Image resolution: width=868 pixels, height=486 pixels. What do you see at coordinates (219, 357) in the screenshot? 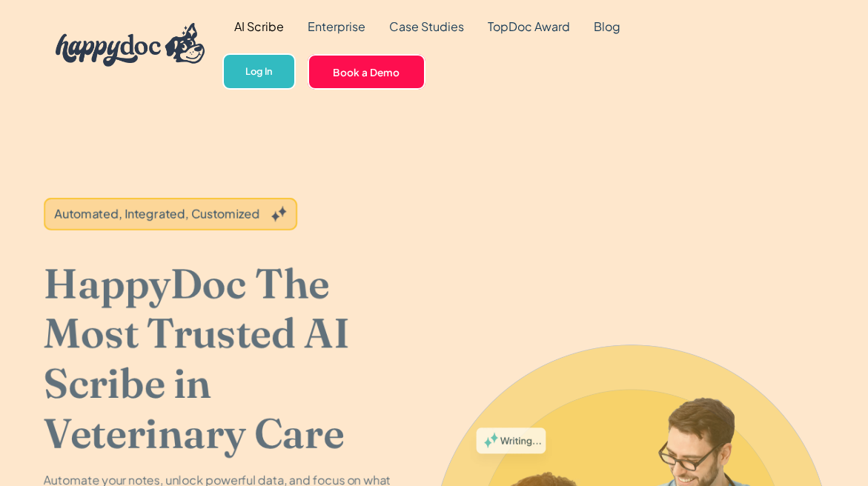
I see `h1: HappyDoc The Most Trusted AI Scribe in Veterinary Care` at bounding box center [219, 357].